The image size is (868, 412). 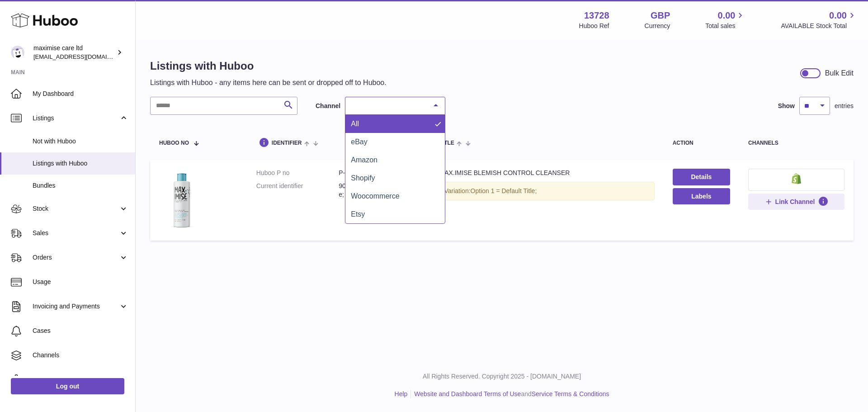 What do you see at coordinates (355, 123) in the screenshot?
I see `span: All` at bounding box center [355, 123].